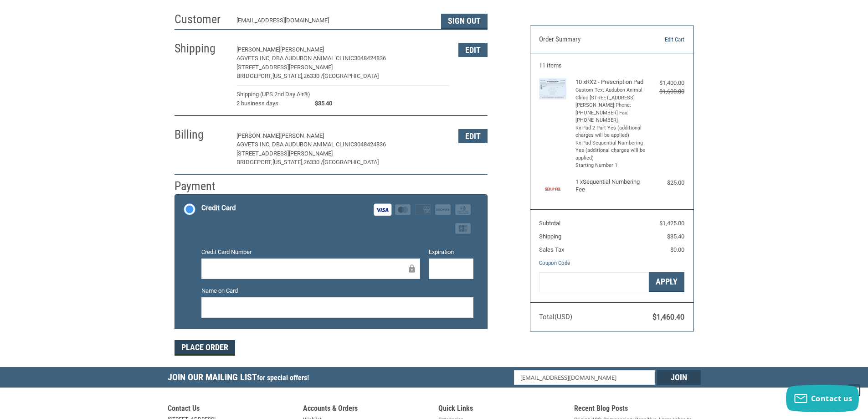 This screenshot has height=419, width=868. I want to click on li: Rx Pad 2 Part Yes (additional charges will be applied), so click(611, 132).